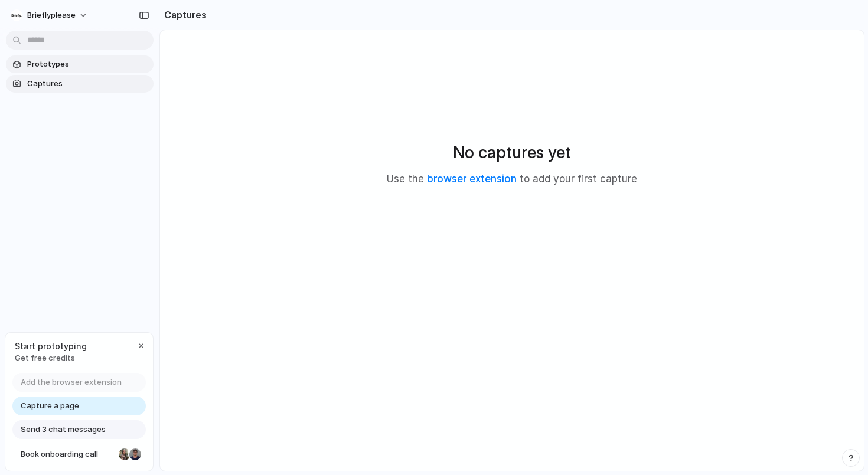 This screenshot has width=868, height=475. Describe the element at coordinates (52, 15) in the screenshot. I see `span: brieflyplease` at that location.